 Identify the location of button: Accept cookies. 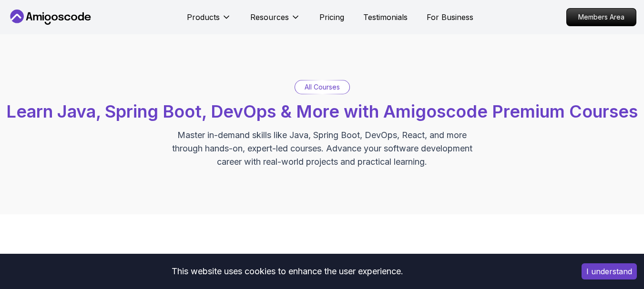
(609, 271).